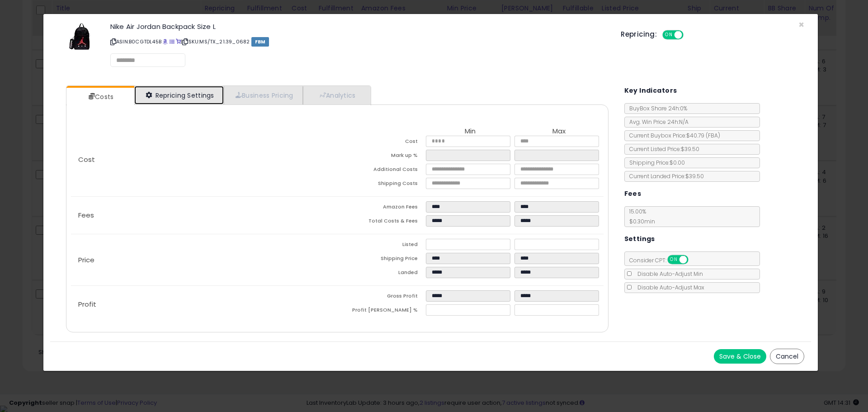 The width and height of the screenshot is (868, 412). What do you see at coordinates (713, 135) in the screenshot?
I see `span: ( FBA )` at bounding box center [713, 135].